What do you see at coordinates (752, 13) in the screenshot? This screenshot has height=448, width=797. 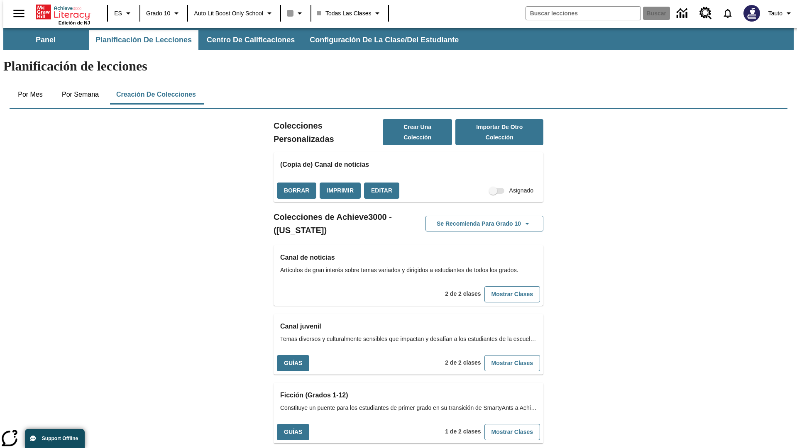 I see `button: Escoja un nuevo avatar` at bounding box center [752, 13].